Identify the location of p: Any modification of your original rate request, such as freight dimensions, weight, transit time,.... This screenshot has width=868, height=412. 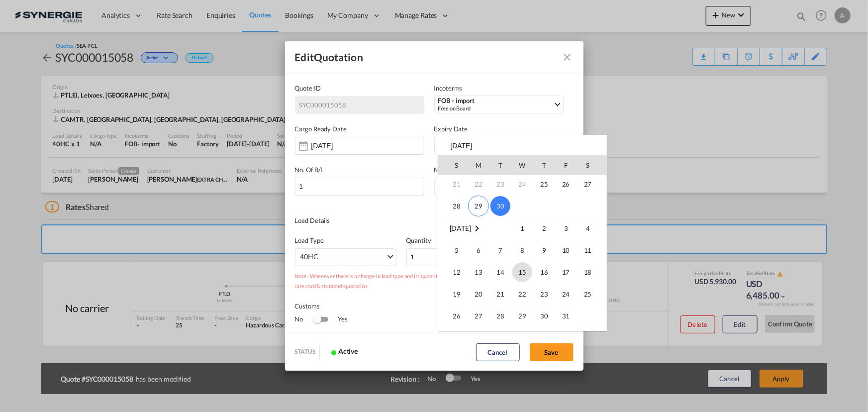
(139, 25).